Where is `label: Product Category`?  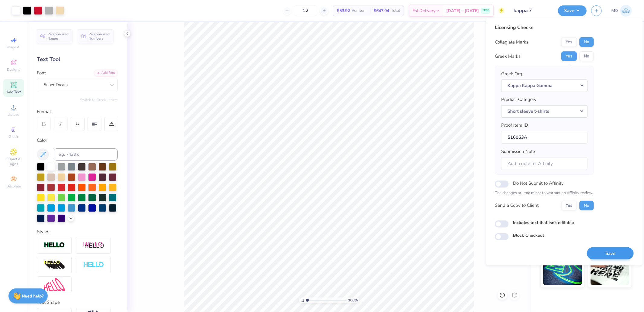
label: Product Category is located at coordinates (518, 99).